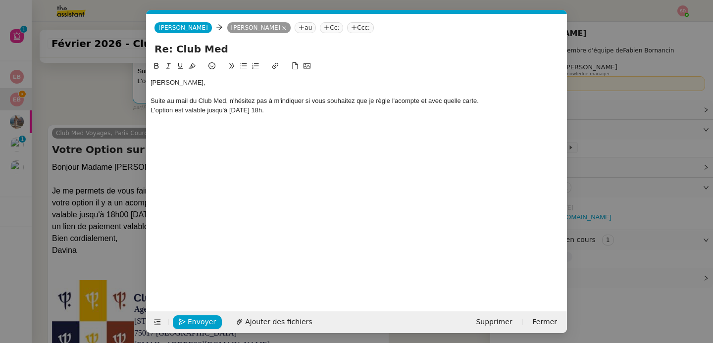 This screenshot has width=713, height=343. What do you see at coordinates (494, 322) in the screenshot?
I see `span: Supprimer` at bounding box center [494, 322].